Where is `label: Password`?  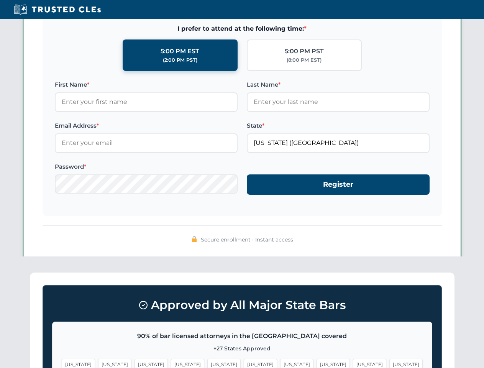 label: Password is located at coordinates (146, 167).